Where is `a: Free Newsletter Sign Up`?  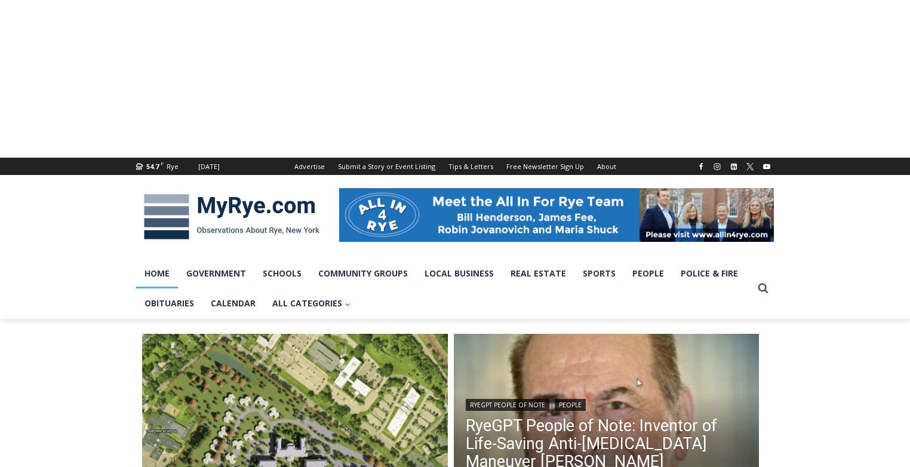 a: Free Newsletter Sign Up is located at coordinates (545, 166).